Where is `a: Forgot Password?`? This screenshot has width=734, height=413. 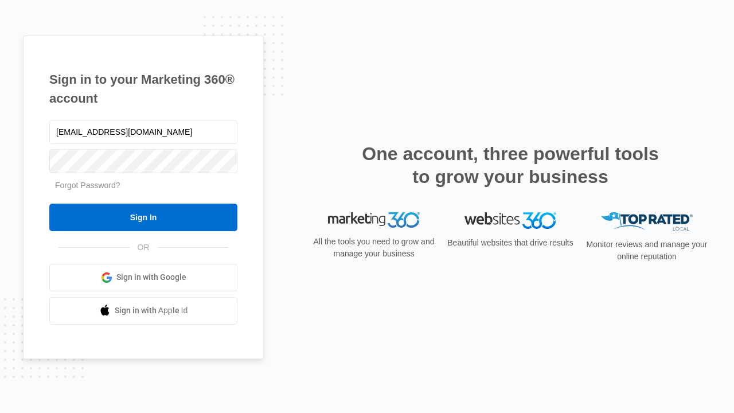 a: Forgot Password? is located at coordinates (88, 185).